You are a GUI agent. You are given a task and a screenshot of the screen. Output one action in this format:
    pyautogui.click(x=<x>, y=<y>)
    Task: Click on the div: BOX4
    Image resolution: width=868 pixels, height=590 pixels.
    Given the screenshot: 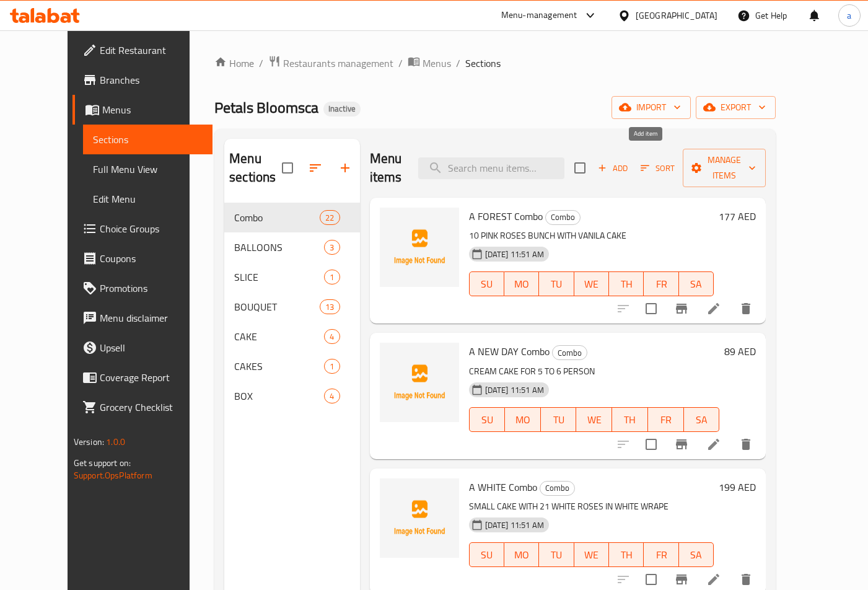 What is the action you would take?
    pyautogui.click(x=292, y=396)
    